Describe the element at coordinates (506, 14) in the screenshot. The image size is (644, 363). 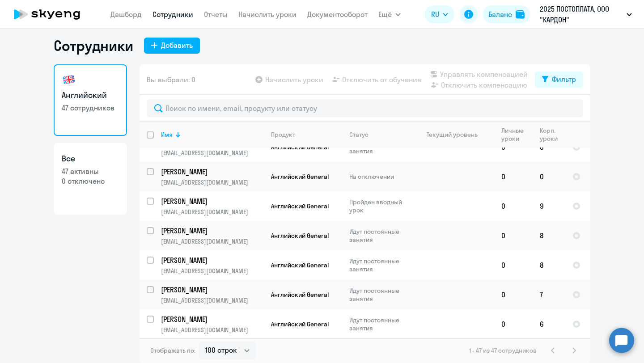
I see `button: Балансbalance` at that location.